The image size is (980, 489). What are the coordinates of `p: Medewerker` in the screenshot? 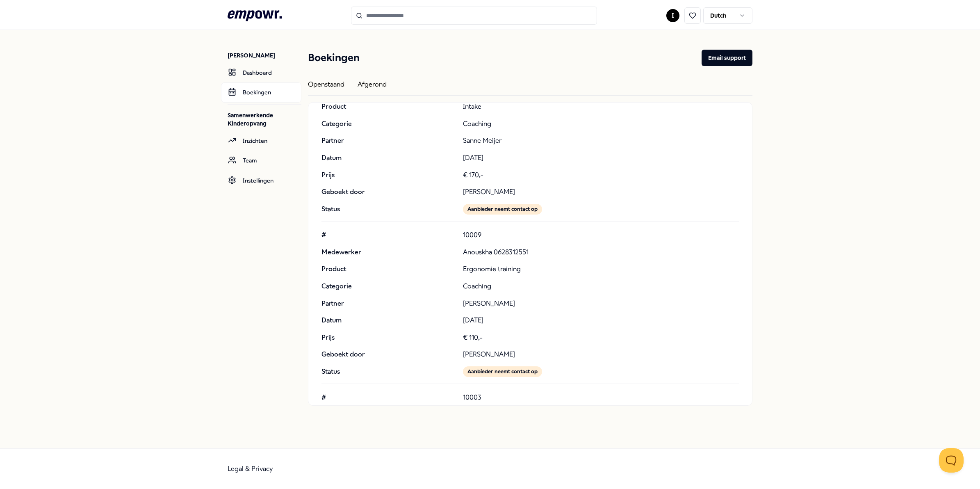 It's located at (389, 252).